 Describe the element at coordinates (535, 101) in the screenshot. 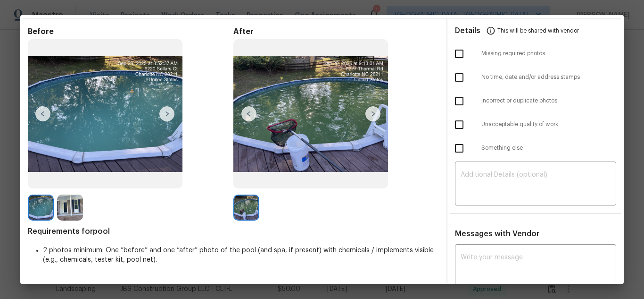

I see `div: Incorrect or duplicate photos` at that location.